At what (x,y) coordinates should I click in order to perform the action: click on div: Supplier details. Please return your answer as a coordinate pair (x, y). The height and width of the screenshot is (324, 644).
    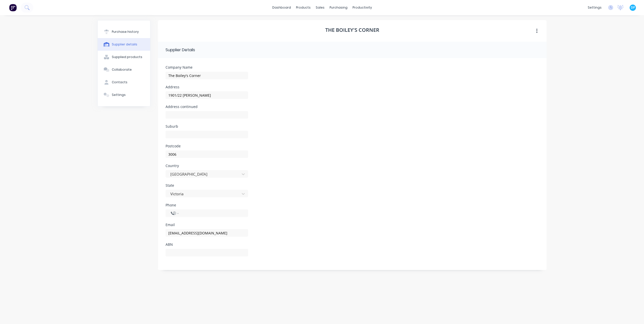
    Looking at the image, I should click on (124, 44).